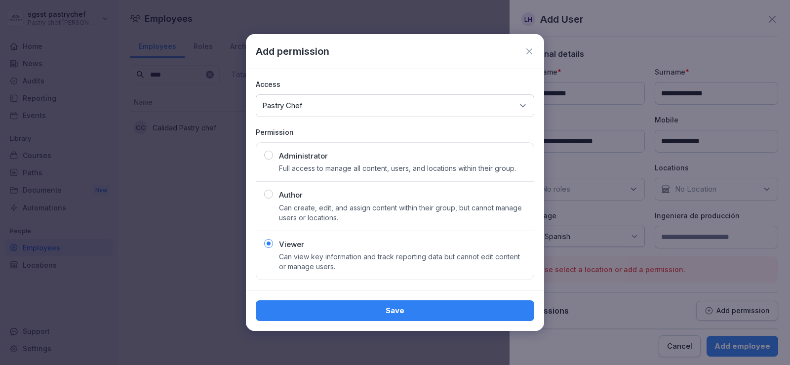 The image size is (790, 365). What do you see at coordinates (395, 311) in the screenshot?
I see `div: Save` at bounding box center [395, 311].